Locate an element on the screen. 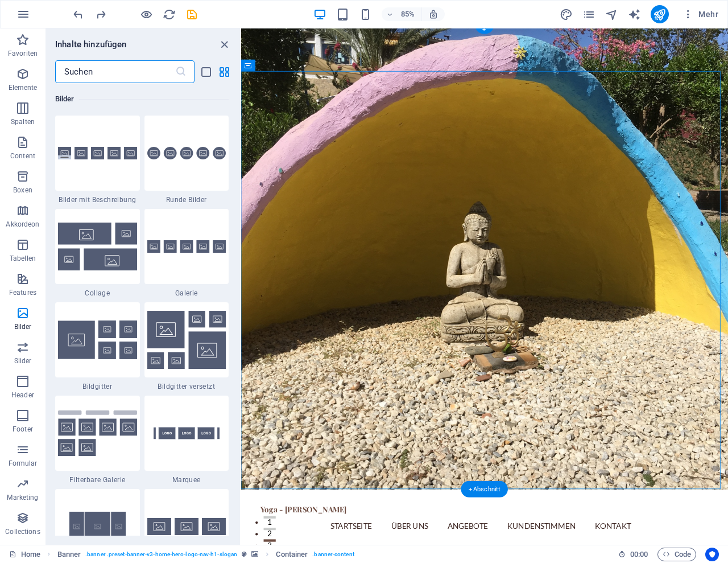 This screenshot has height=563, width=728. button: 85% is located at coordinates (401, 15).